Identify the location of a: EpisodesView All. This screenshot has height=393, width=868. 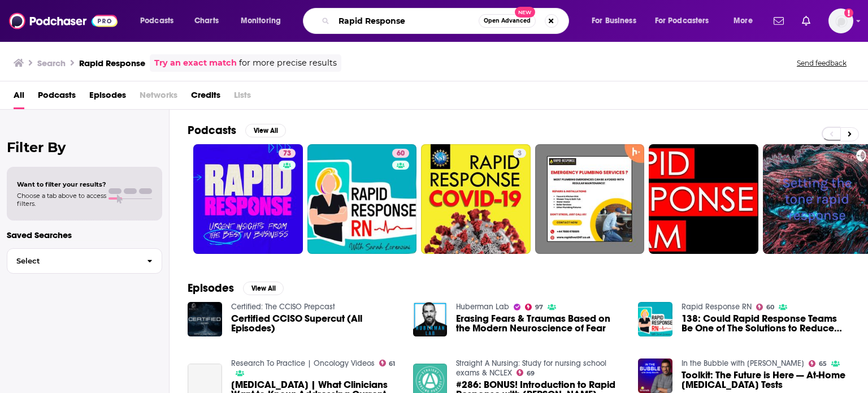
(235, 288).